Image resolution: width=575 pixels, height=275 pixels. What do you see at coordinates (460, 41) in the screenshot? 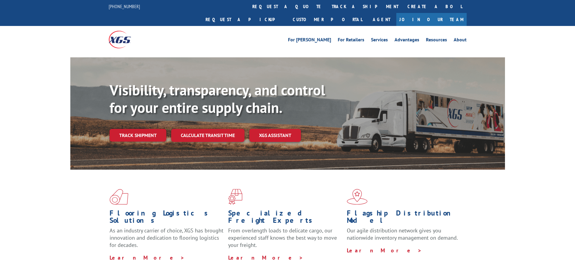
I see `a: About` at bounding box center [460, 41].